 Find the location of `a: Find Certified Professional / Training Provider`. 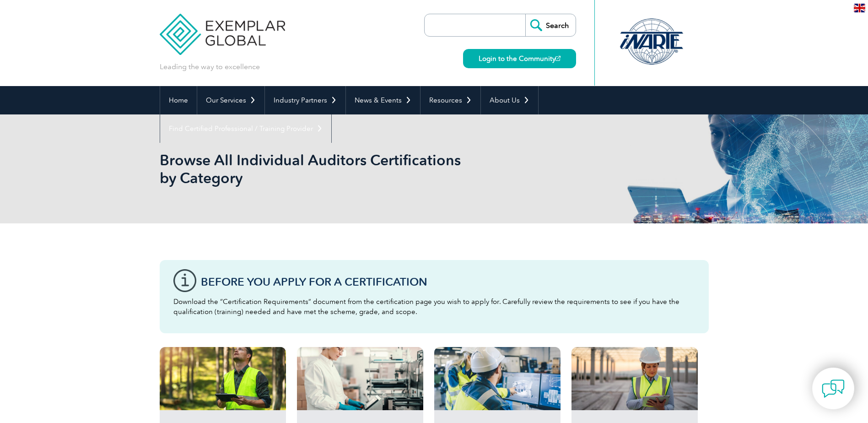

a: Find Certified Professional / Training Provider is located at coordinates (246, 129).